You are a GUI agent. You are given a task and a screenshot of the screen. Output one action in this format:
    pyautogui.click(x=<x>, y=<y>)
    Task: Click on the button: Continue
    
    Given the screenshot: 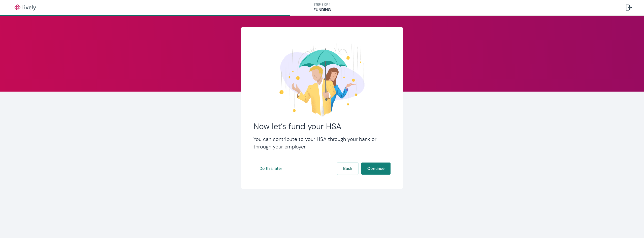 What is the action you would take?
    pyautogui.click(x=376, y=168)
    